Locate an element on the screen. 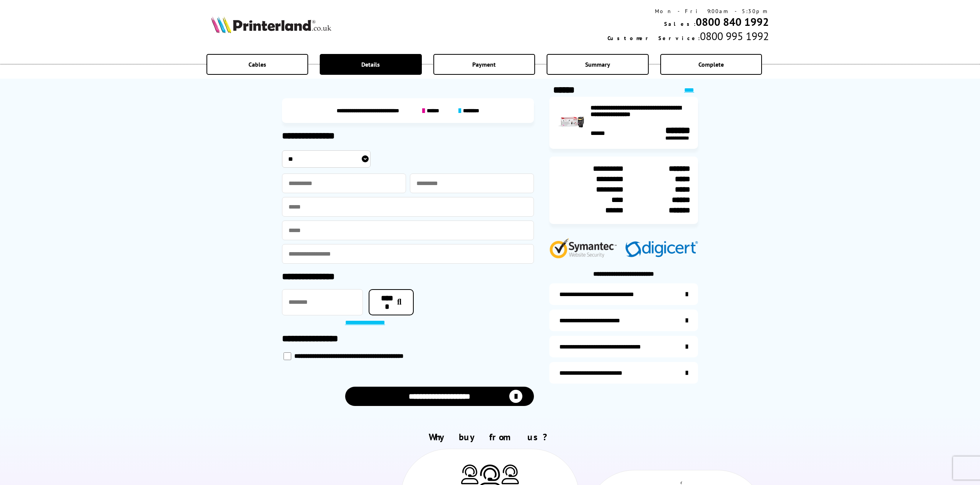 The width and height of the screenshot is (980, 485). div: Mon - Fri 9:00am - 5:30pm is located at coordinates (688, 11).